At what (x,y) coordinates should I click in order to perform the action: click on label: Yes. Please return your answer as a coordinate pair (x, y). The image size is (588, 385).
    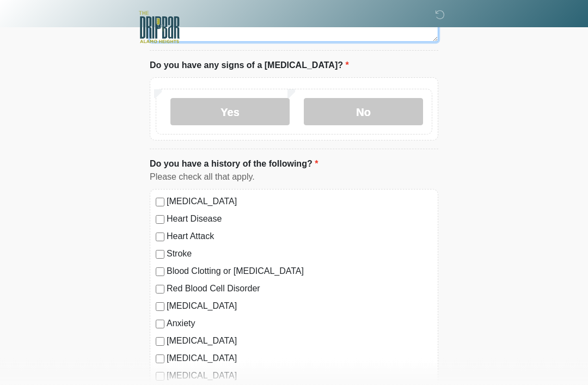
    Looking at the image, I should click on (230, 112).